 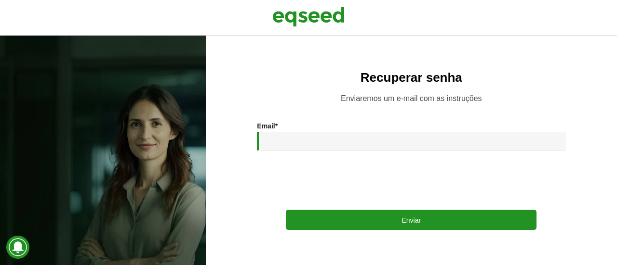 I want to click on img: EqSeed Logo, so click(x=308, y=17).